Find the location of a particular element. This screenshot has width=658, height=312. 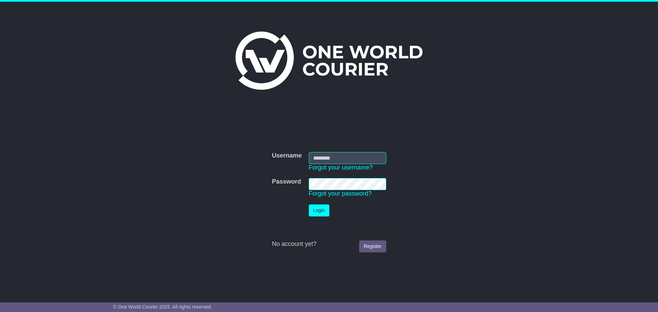

img: One World is located at coordinates (329, 61).